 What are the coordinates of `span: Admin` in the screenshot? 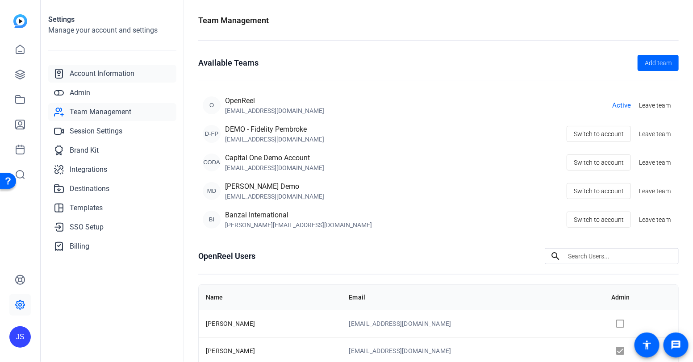 It's located at (80, 93).